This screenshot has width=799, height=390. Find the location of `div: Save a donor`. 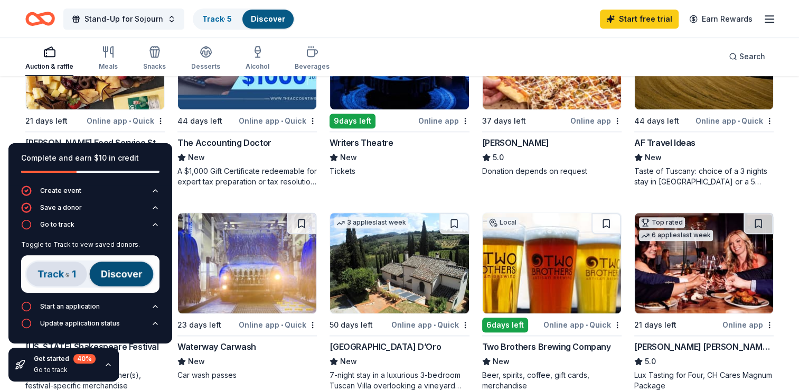

div: Save a donor is located at coordinates (61, 207).